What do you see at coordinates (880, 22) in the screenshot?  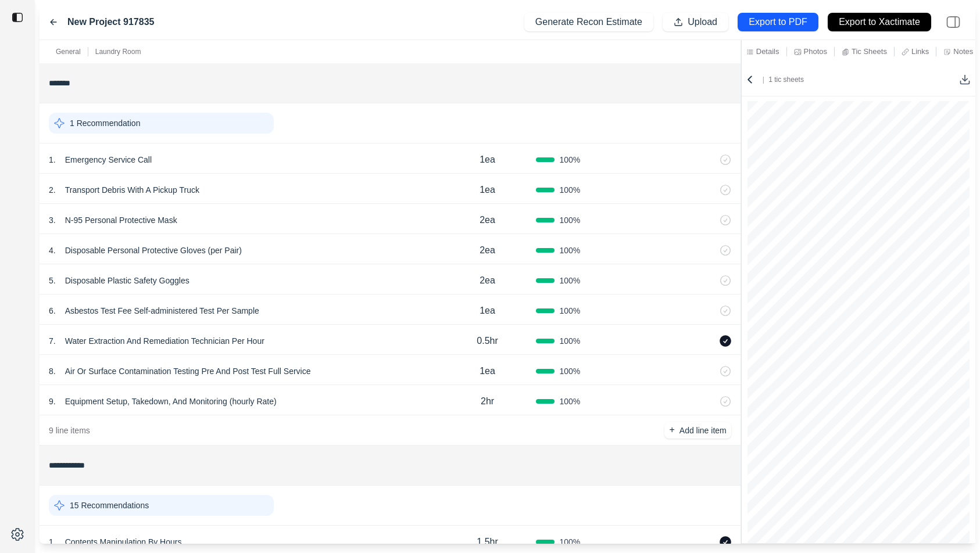 I see `button: Export to Xactimate` at bounding box center [880, 22].